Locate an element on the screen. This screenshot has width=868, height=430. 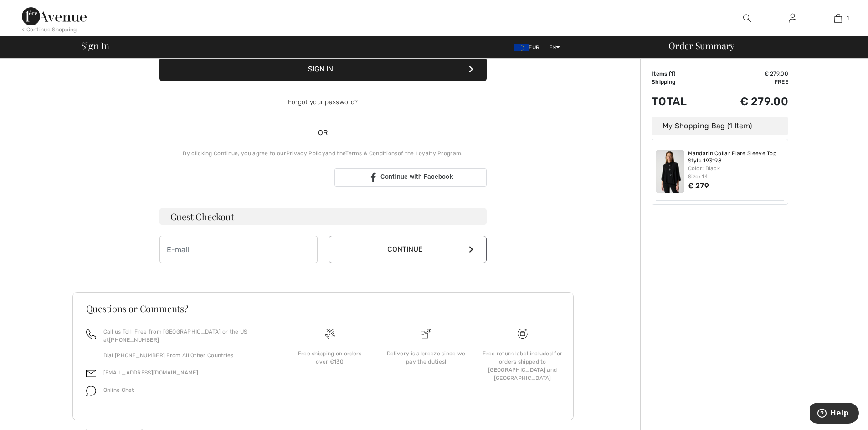
button: Continue is located at coordinates (408, 249).